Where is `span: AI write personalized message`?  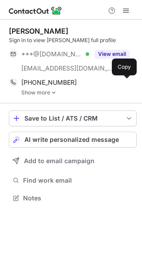 span: AI write personalized message is located at coordinates (71, 140).